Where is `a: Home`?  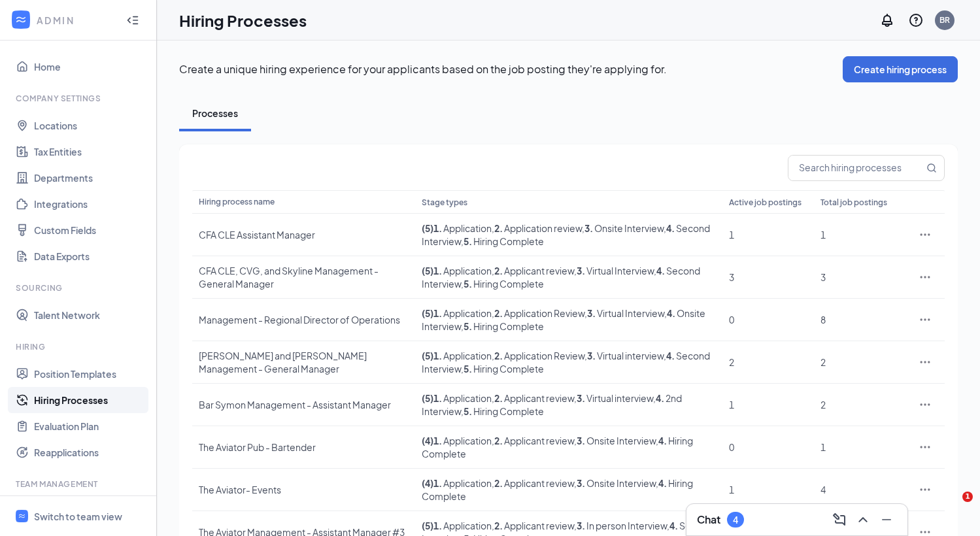 a: Home is located at coordinates (90, 66).